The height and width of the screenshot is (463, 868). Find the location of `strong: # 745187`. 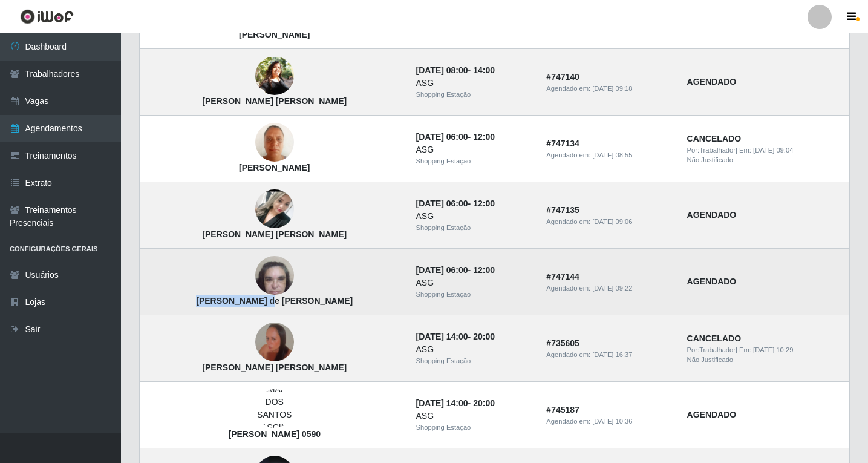

strong: # 745187 is located at coordinates (563, 410).